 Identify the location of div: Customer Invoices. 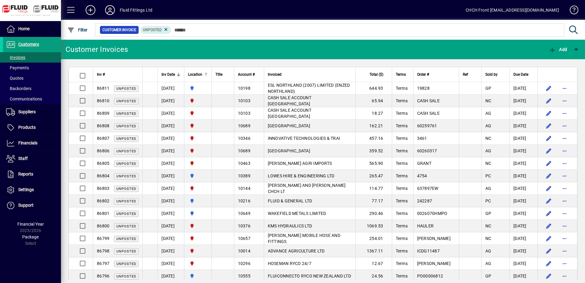
(97, 49).